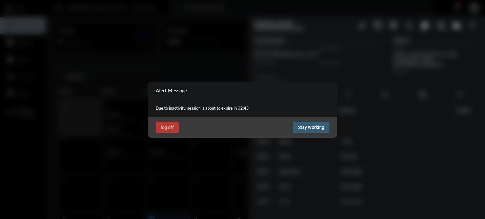  Describe the element at coordinates (311, 127) in the screenshot. I see `button: Stay Working` at that location.